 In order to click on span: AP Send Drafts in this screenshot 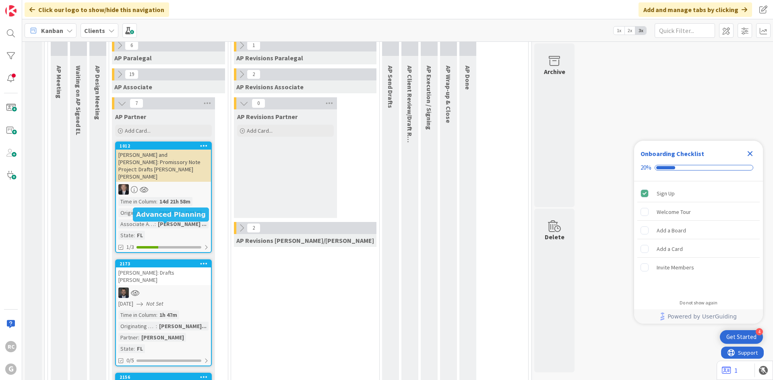, I will do `click(390, 87)`.